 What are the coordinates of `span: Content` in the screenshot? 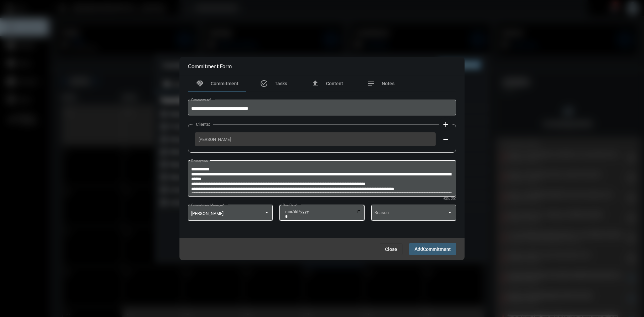 It's located at (334, 84).